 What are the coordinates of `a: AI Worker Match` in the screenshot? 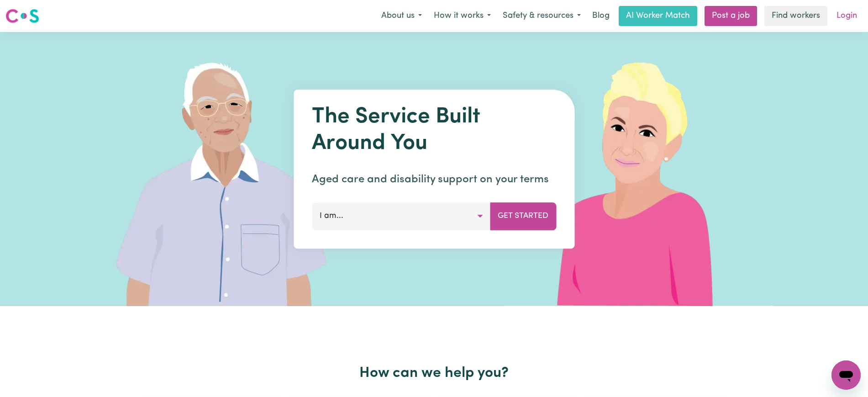 It's located at (658, 16).